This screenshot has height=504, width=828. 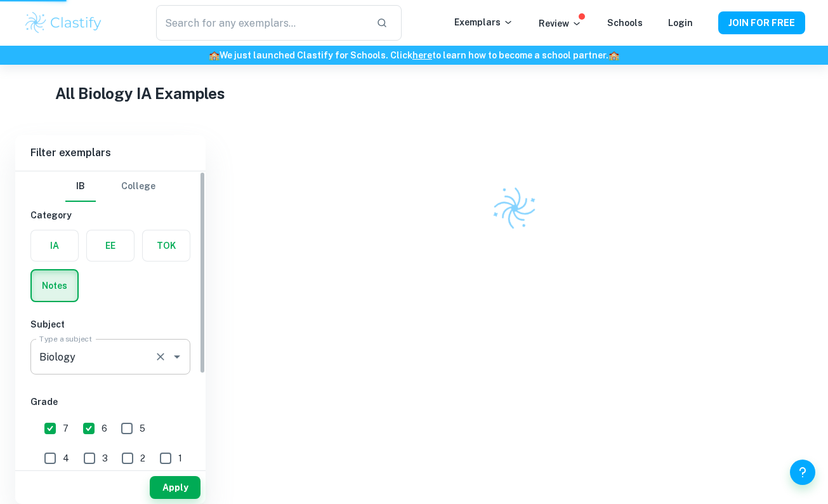 I want to click on span: 2, so click(x=143, y=458).